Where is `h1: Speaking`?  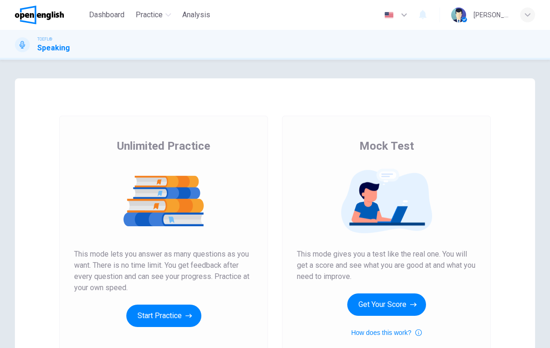 h1: Speaking is located at coordinates (54, 48).